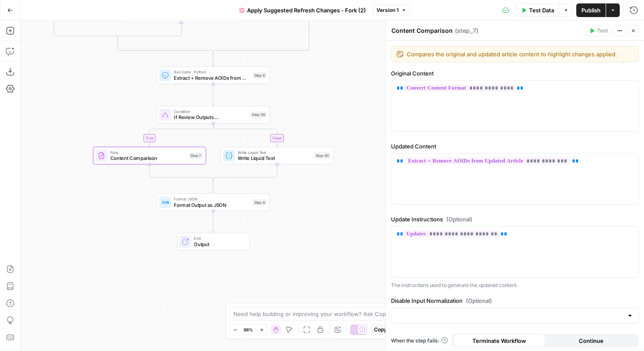  Describe the element at coordinates (599, 31) in the screenshot. I see `button: Test` at that location.